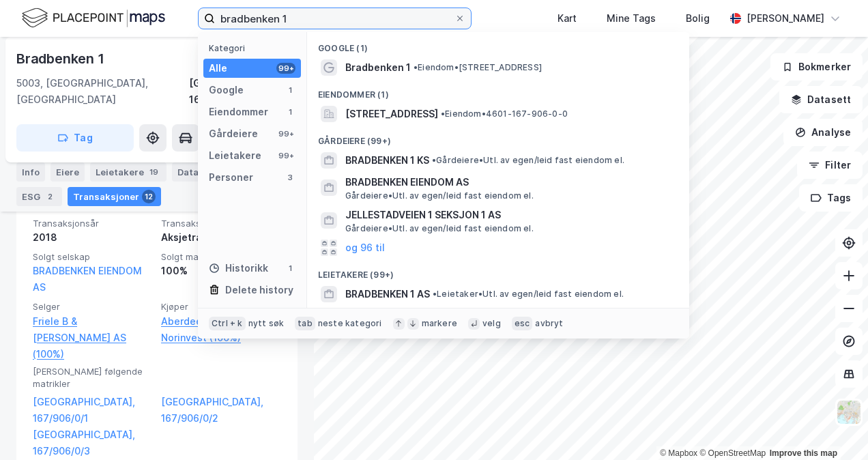 The image size is (868, 460). What do you see at coordinates (93, 223) in the screenshot?
I see `span: Transaksjonsår` at bounding box center [93, 223].